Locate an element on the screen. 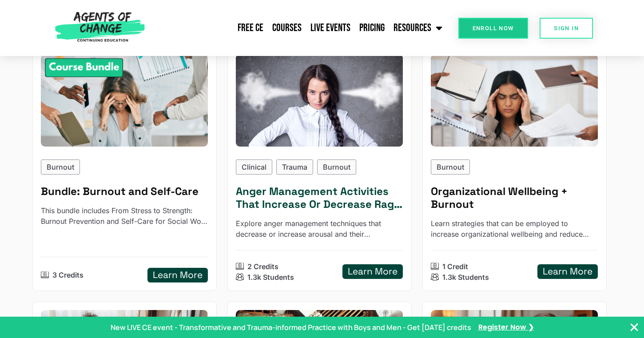 The image size is (644, 338). nav: Menu is located at coordinates (298, 28).